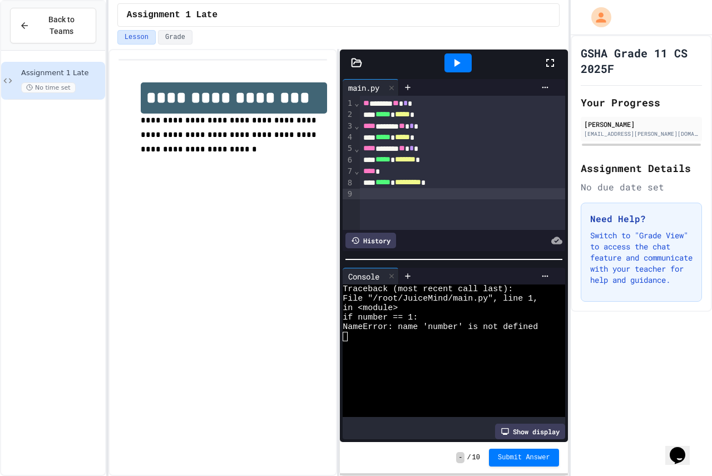  I want to click on div: 3, so click(348, 126).